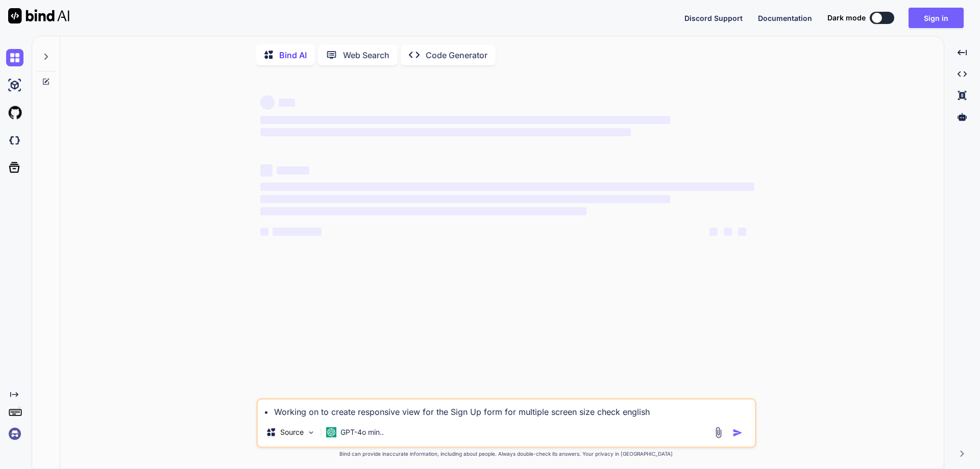 This screenshot has width=980, height=469. What do you see at coordinates (714, 18) in the screenshot?
I see `span: Discord Support` at bounding box center [714, 18].